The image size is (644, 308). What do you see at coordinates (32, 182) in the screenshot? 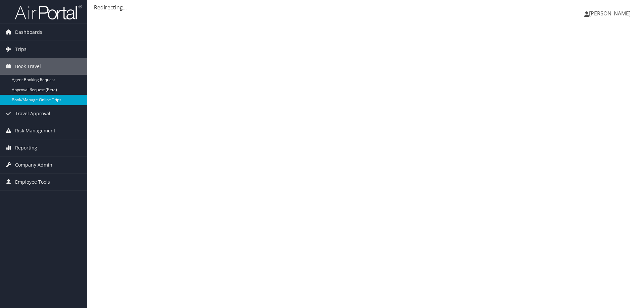
I see `span: Employee Tools` at bounding box center [32, 182].